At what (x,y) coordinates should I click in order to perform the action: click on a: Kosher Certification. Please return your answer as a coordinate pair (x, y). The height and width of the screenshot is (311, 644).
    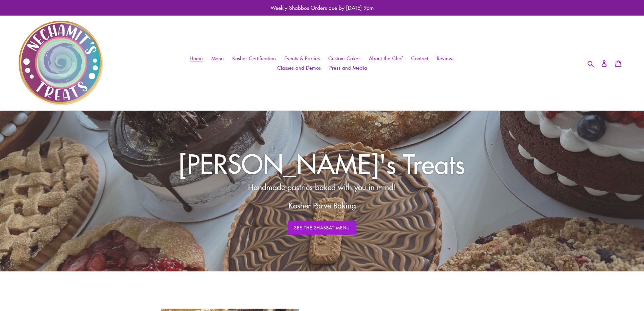
    Looking at the image, I should click on (254, 58).